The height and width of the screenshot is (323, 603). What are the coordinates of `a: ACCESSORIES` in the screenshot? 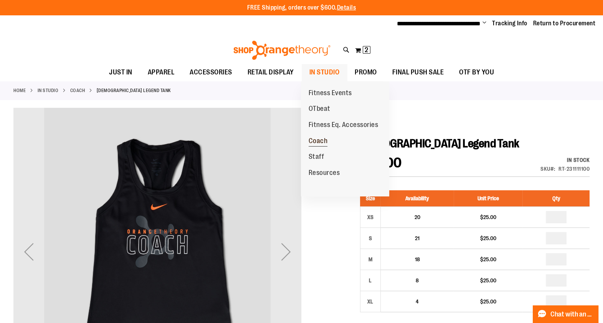 It's located at (211, 73).